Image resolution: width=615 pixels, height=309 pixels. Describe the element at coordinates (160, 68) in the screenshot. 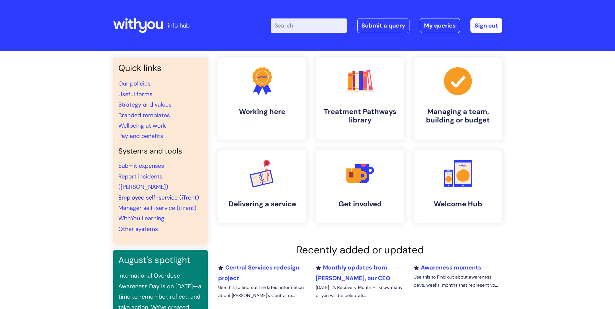

I see `h3: Quick links` at that location.